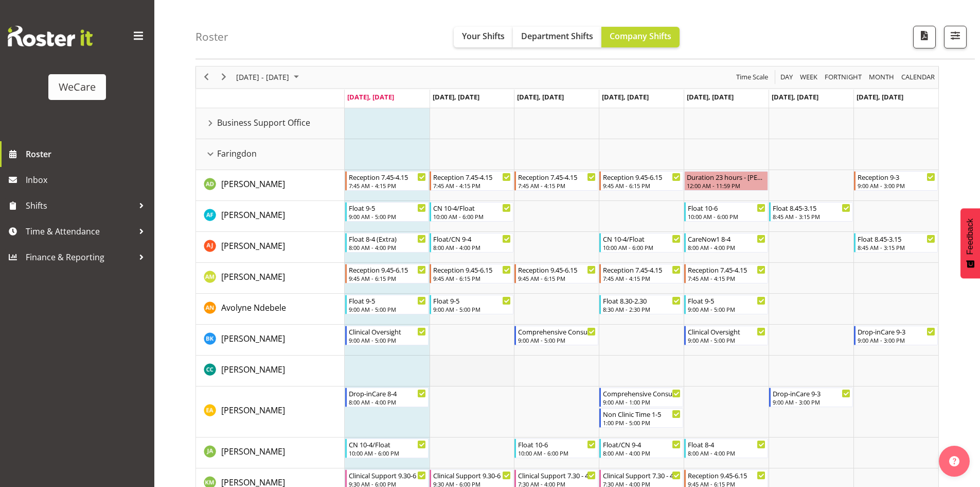 The height and width of the screenshot is (487, 980). What do you see at coordinates (50, 36) in the screenshot?
I see `img: Rosterit website logo` at bounding box center [50, 36].